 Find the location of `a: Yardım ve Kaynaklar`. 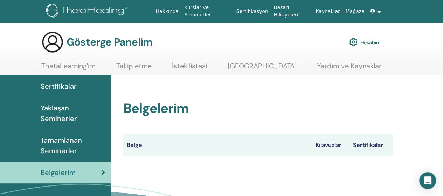

a: Yardım ve Kaynaklar is located at coordinates (349, 68).